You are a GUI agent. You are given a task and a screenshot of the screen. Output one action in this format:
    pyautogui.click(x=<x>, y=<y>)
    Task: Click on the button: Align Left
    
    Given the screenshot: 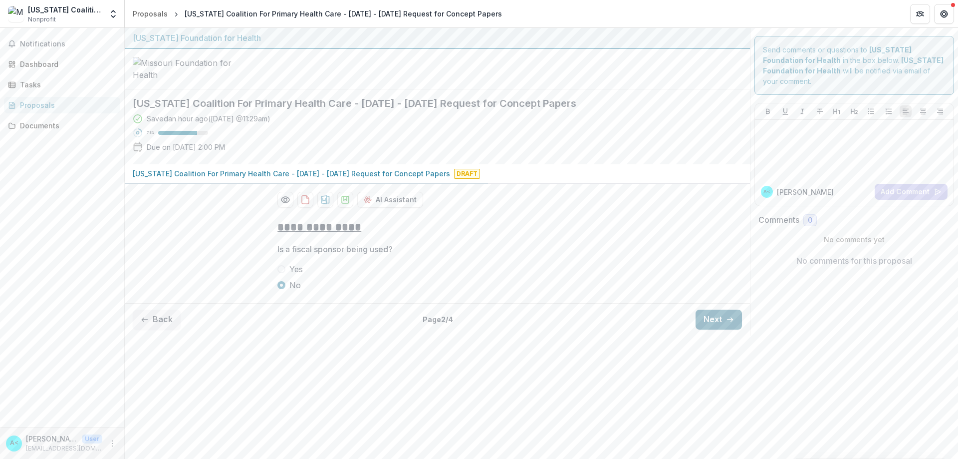 What is the action you would take?
    pyautogui.click(x=906, y=111)
    